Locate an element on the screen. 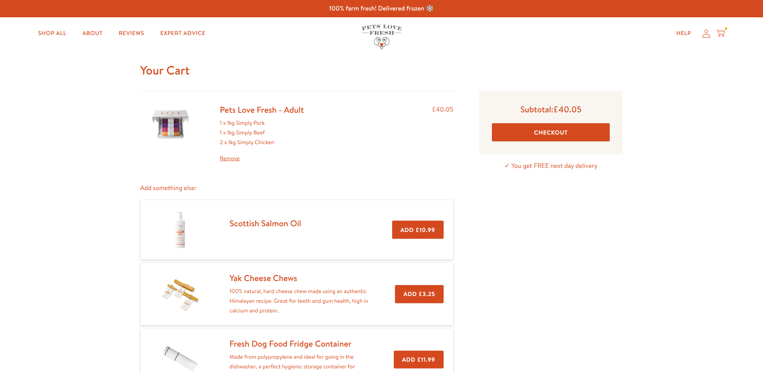 The width and height of the screenshot is (763, 372). p: 100% natural, hard cheese chew made using an authentic Himalayan recipe. Great for teeth and gum ... is located at coordinates (300, 300).